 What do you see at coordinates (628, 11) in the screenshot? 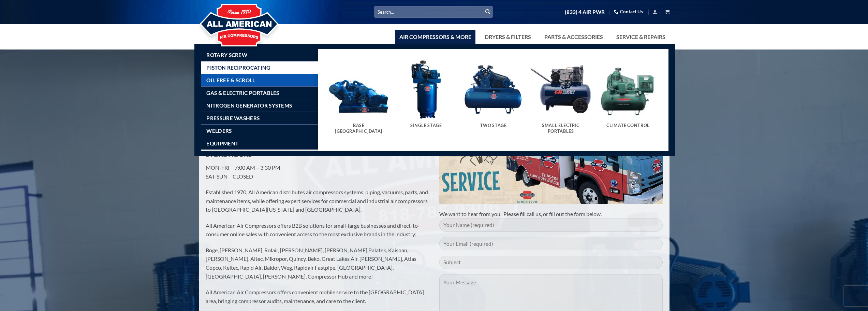
I see `a: Contact Us` at bounding box center [628, 11].